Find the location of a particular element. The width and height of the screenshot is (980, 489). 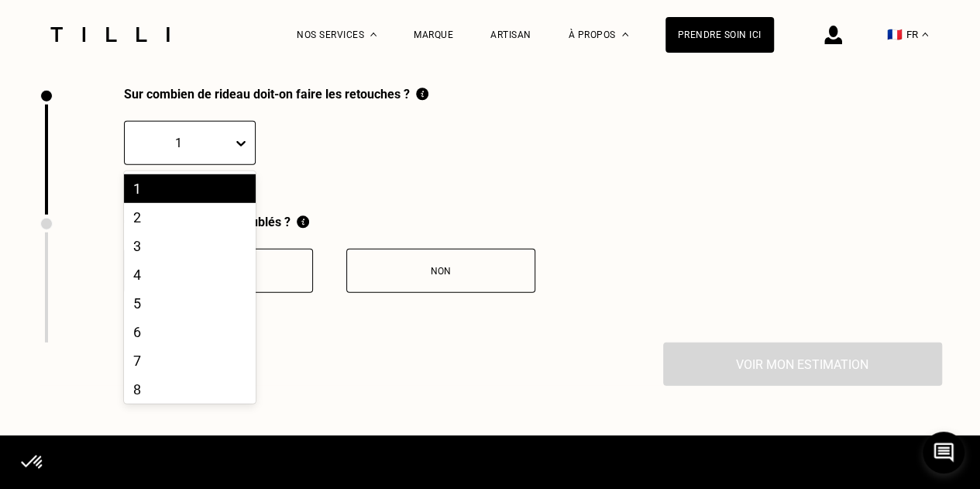

div: Ce sont des rideaux doublés ? is located at coordinates (329, 221).